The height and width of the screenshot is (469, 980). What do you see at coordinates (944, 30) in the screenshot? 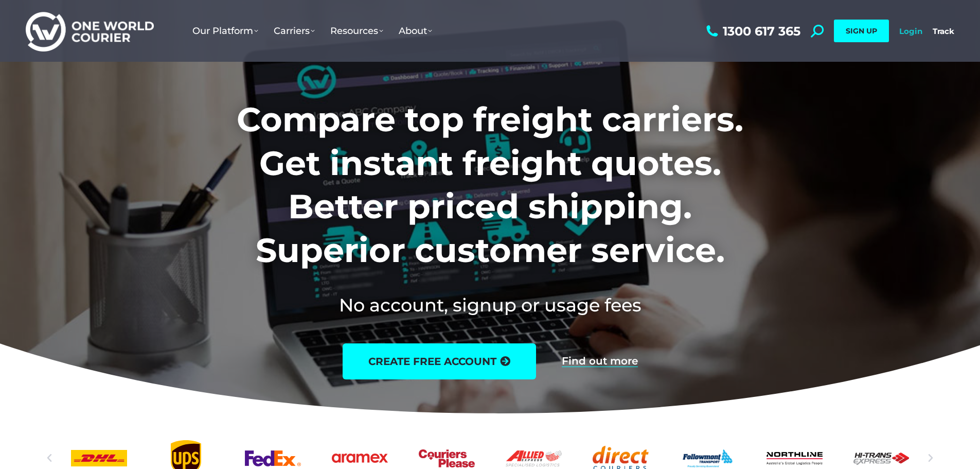
I see `a: Track` at bounding box center [944, 30].